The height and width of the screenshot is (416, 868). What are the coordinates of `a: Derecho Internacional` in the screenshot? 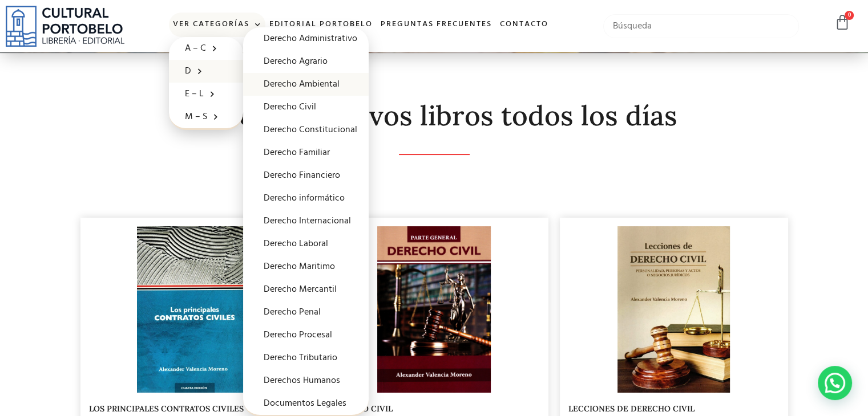 It's located at (306, 221).